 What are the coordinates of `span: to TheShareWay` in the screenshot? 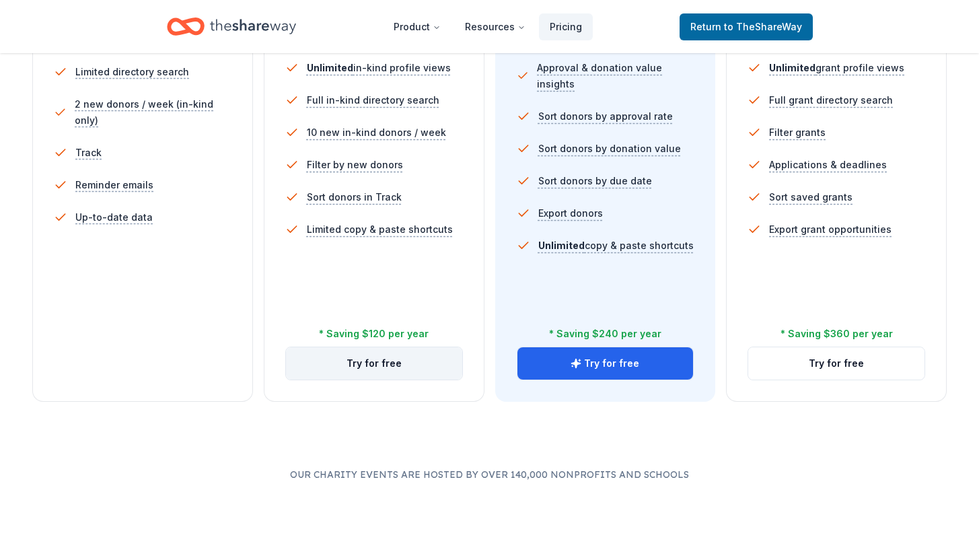 It's located at (763, 26).